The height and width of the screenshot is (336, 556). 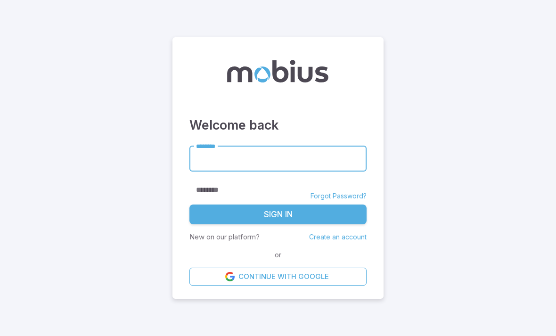 I want to click on h3: Welcome back, so click(x=278, y=125).